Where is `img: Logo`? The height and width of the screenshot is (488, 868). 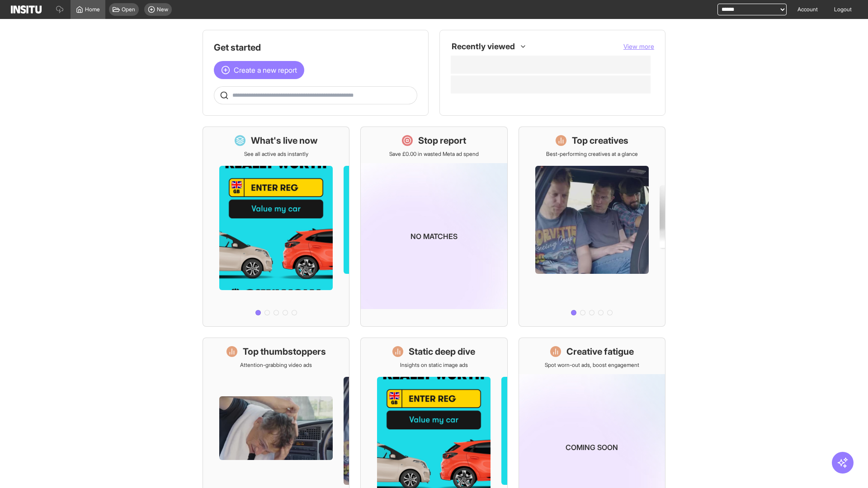 img: Logo is located at coordinates (26, 10).